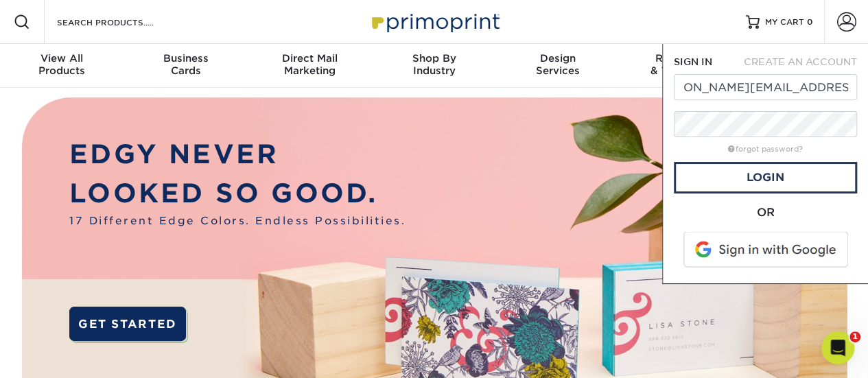 The height and width of the screenshot is (378, 868). I want to click on a: Direct MailMarketing, so click(309, 66).